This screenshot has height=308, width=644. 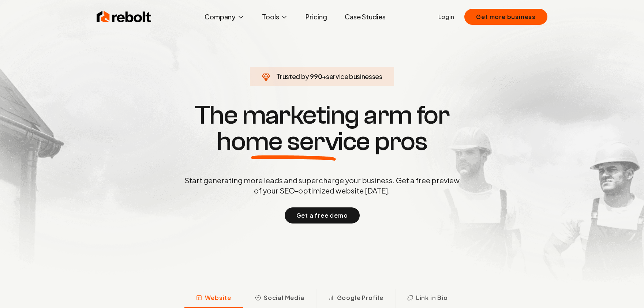 What do you see at coordinates (322, 129) in the screenshot?
I see `h1: The marketing arm for pros` at bounding box center [322, 129].